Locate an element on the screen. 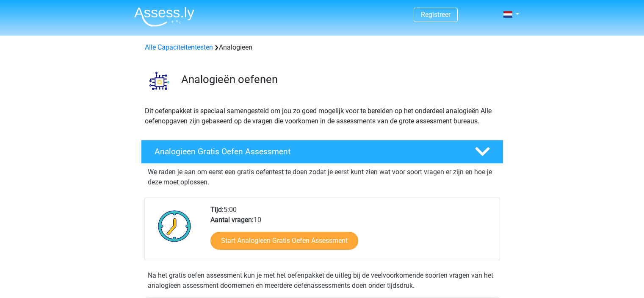 This screenshot has height=298, width=644. p: We raden je aan om eerst een gratis oefentest te doen zodat je eerst kunt zien wat voor soort vra... is located at coordinates (322, 177).